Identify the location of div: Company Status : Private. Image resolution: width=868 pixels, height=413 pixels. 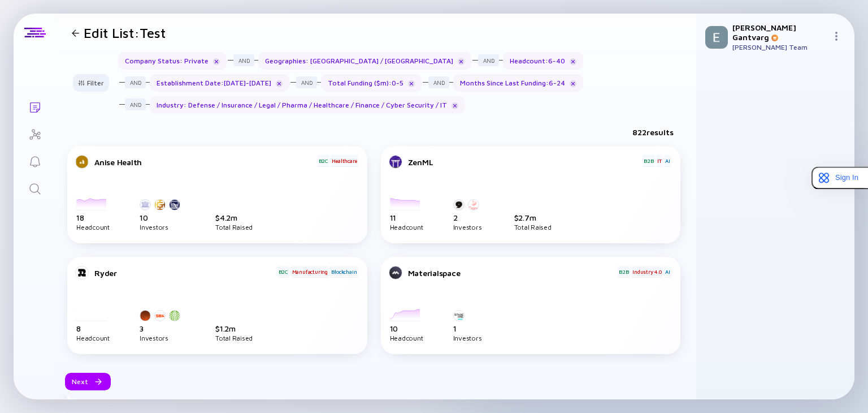
(173, 60).